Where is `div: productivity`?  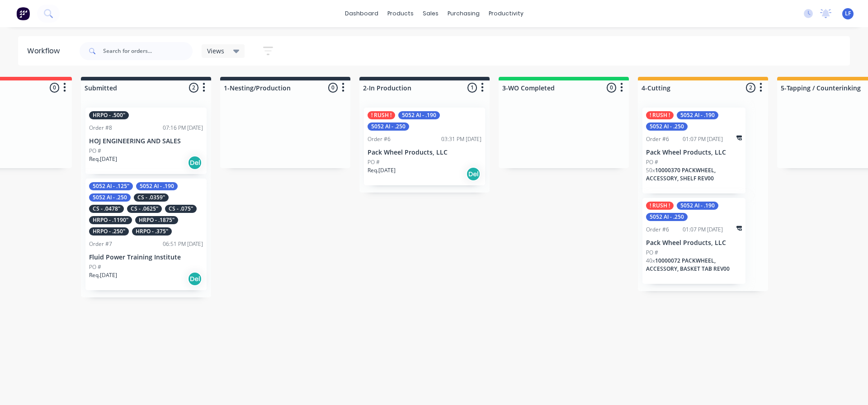
div: productivity is located at coordinates (506, 14).